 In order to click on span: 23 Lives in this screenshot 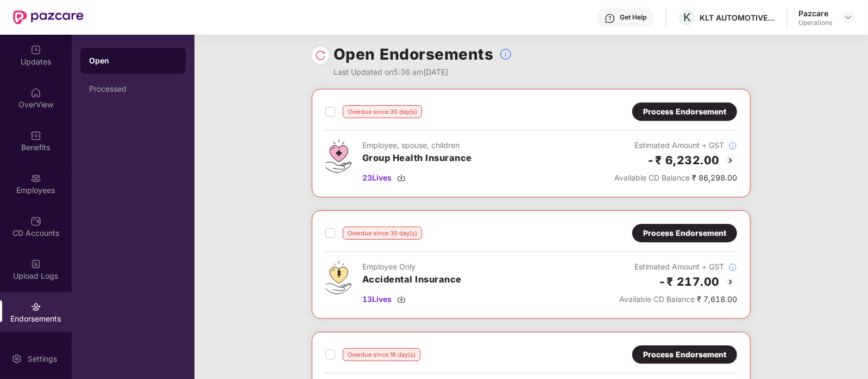, I will do `click(377, 178)`.